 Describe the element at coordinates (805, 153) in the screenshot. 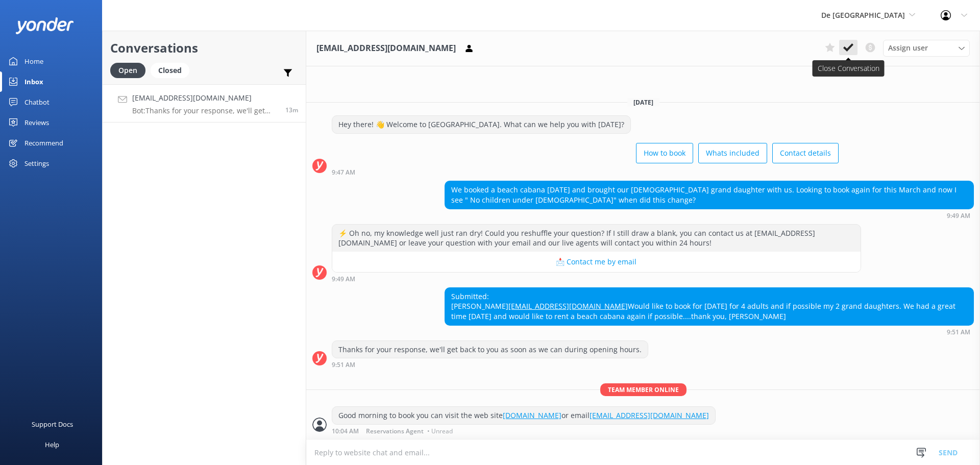

I see `button: Contact details` at that location.